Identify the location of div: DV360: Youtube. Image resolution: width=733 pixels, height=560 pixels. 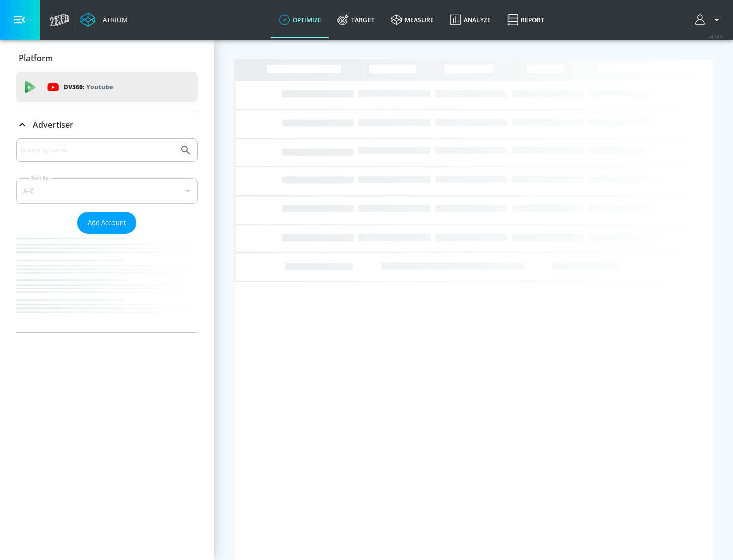
(107, 87).